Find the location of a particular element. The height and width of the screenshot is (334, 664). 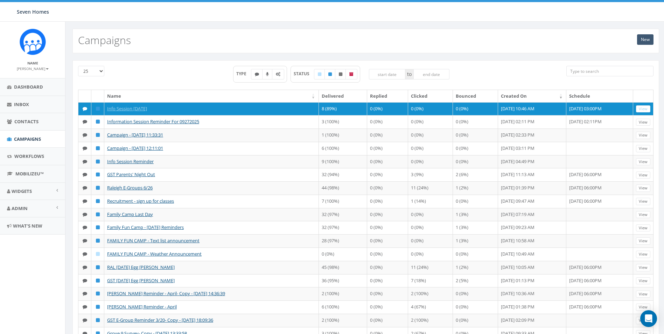

a: Raleigh E-Groups 6/26 is located at coordinates (130, 188).